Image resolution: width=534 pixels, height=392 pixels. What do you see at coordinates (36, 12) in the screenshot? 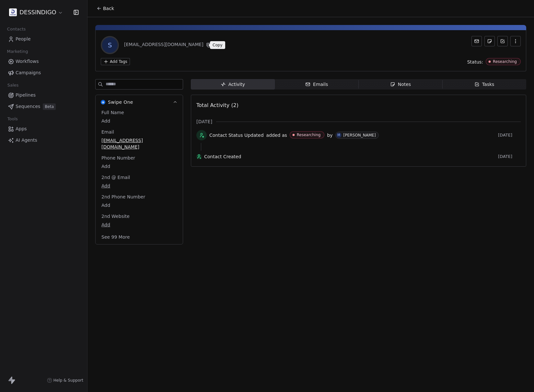
I see `button: DESSINDIGO` at bounding box center [36, 12].